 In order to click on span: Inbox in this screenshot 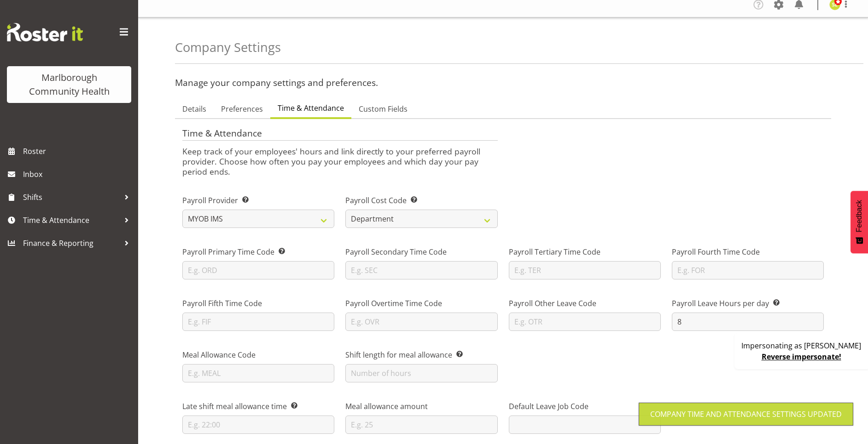, I will do `click(78, 175)`.